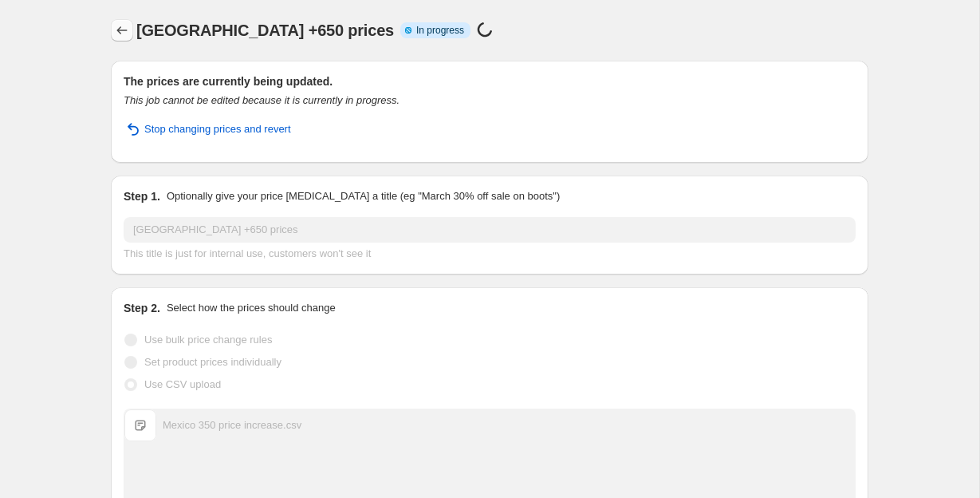  What do you see at coordinates (183, 384) in the screenshot?
I see `span: Use CSV upload` at bounding box center [183, 384].